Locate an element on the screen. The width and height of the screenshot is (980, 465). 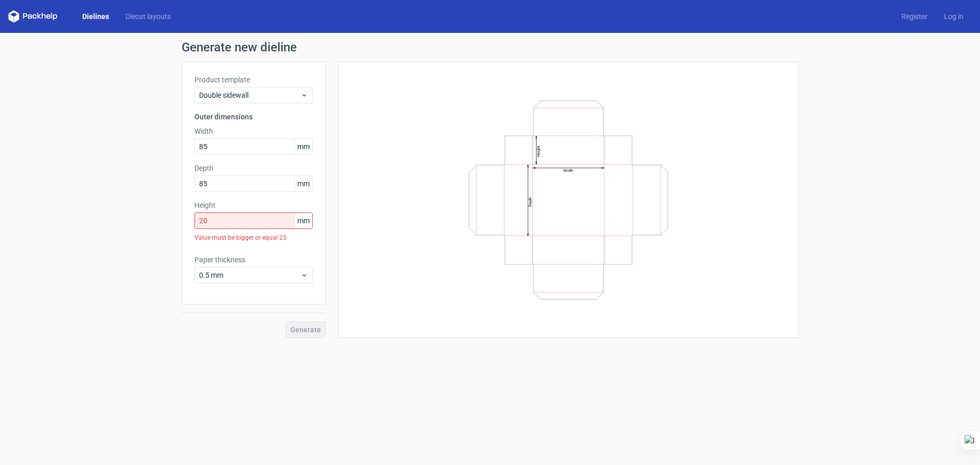
label: Width is located at coordinates (254, 131).